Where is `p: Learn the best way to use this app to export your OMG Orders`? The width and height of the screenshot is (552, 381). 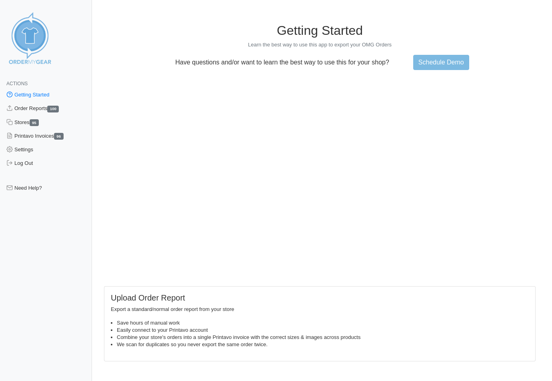 p: Learn the best way to use this app to export your OMG Orders is located at coordinates (320, 45).